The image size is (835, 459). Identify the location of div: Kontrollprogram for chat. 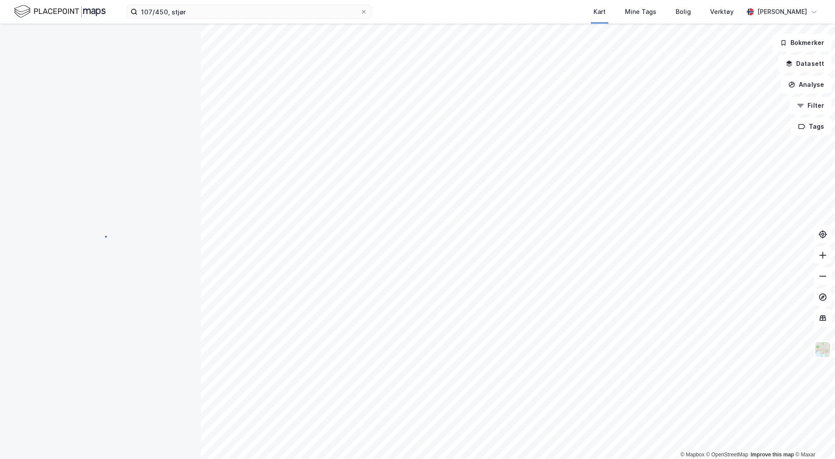
(813, 438).